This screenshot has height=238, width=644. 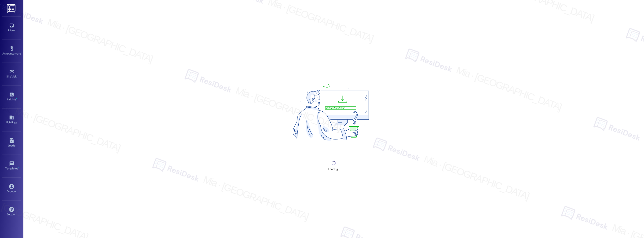 What do you see at coordinates (12, 189) in the screenshot?
I see `a: Account` at bounding box center [12, 189].